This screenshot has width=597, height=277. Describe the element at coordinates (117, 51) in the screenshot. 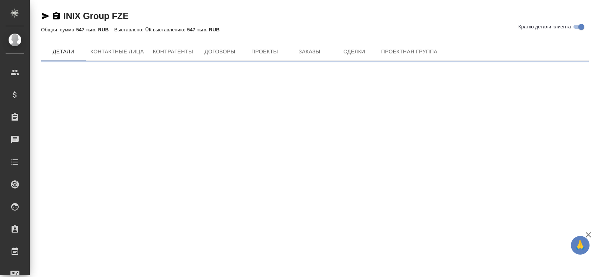

I see `span: Контактные лица` at that location.